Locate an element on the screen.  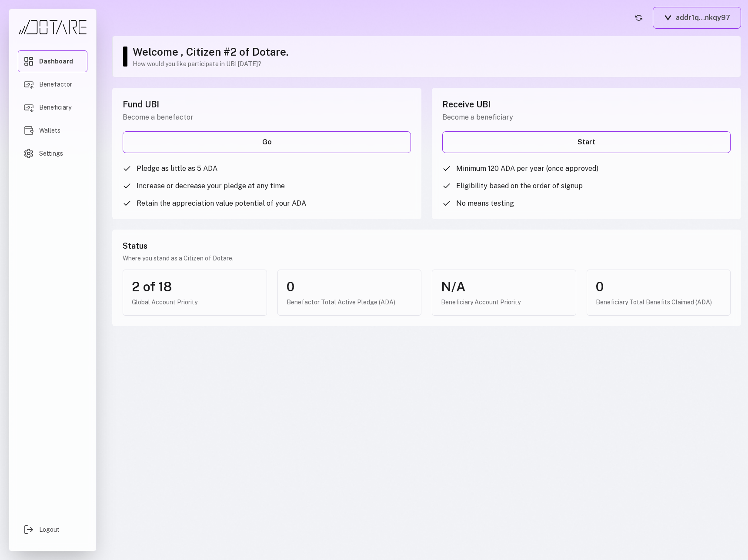
div: Benefactor Total Active Pledge (ADA) is located at coordinates (350, 302).